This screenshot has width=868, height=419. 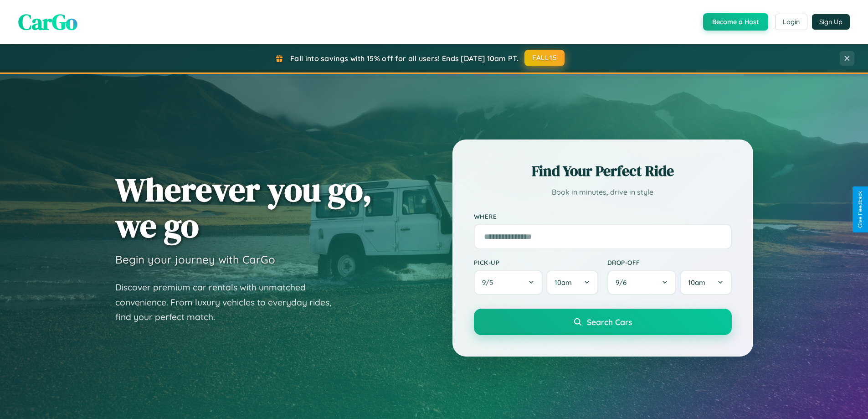 What do you see at coordinates (791, 22) in the screenshot?
I see `button: Login` at bounding box center [791, 22].